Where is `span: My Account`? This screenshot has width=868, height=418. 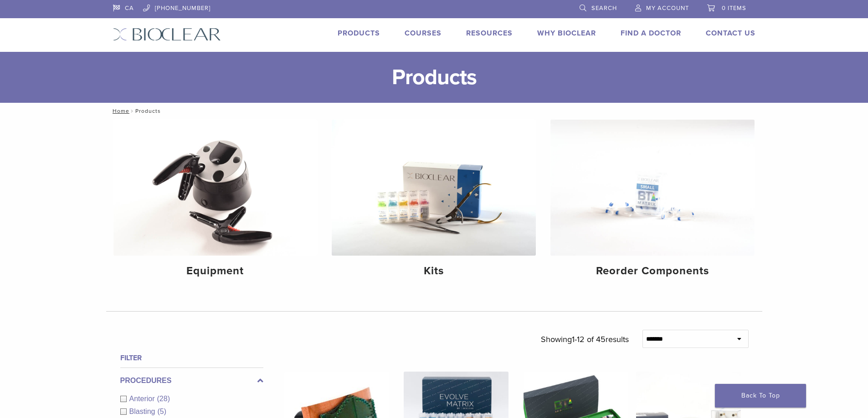
span: My Account is located at coordinates (668, 8).